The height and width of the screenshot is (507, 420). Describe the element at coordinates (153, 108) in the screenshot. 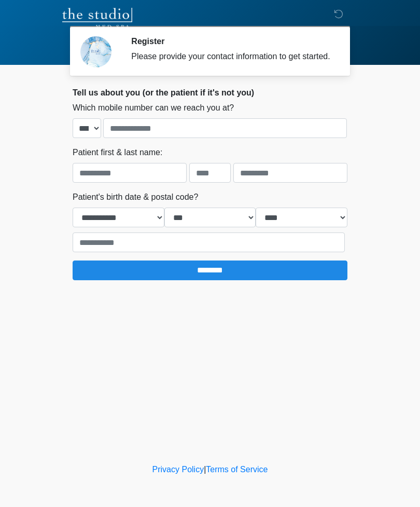

I see `label: Which mobile number can we reach you at?` at that location.